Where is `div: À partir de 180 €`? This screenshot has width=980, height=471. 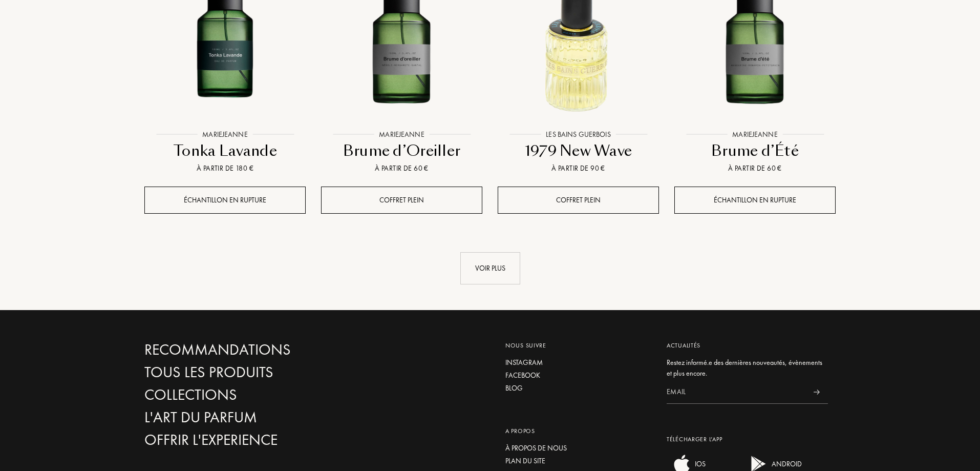
div: À partir de 180 € is located at coordinates (224, 168).